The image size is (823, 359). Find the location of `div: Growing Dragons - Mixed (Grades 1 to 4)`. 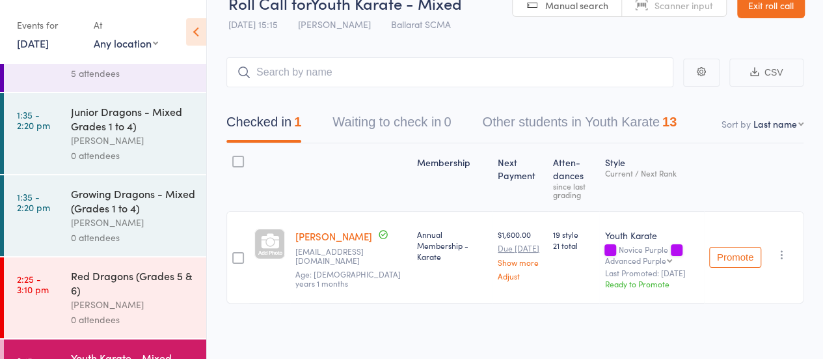

div: Growing Dragons - Mixed (Grades 1 to 4) is located at coordinates (133, 200).